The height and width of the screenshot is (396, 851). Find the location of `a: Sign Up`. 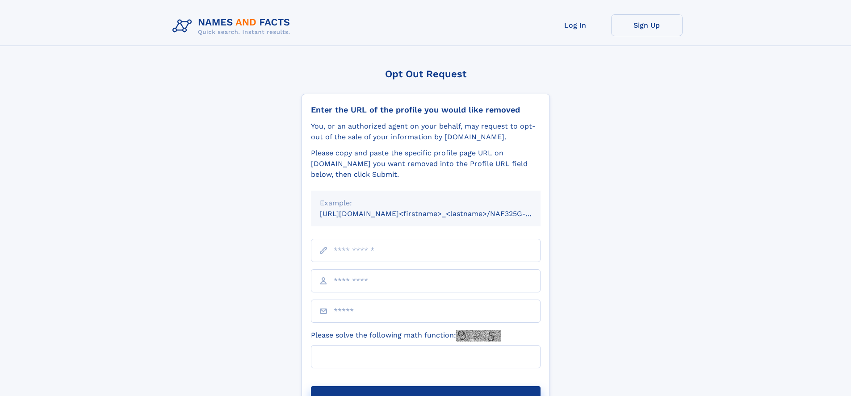

a: Sign Up is located at coordinates (647, 25).